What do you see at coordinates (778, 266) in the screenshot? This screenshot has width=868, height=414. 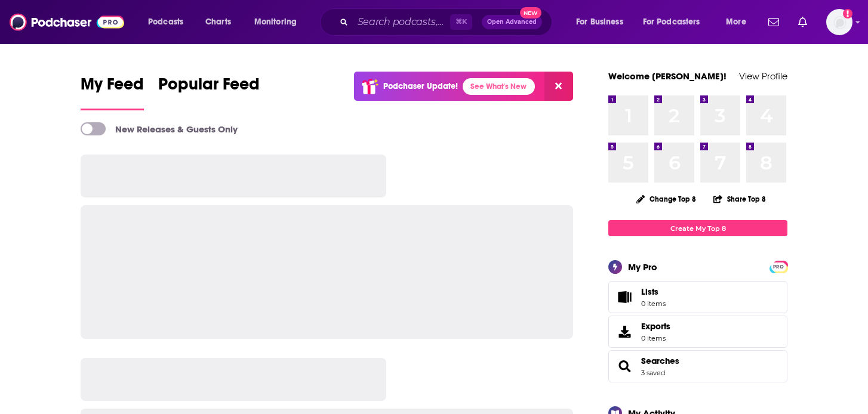 I see `a: PRO` at bounding box center [778, 266].